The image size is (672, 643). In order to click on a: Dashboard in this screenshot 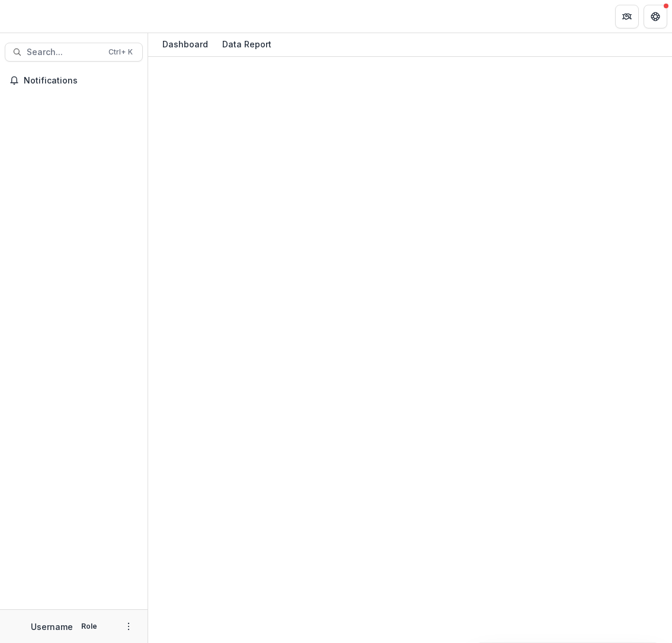, I will do `click(185, 45)`.